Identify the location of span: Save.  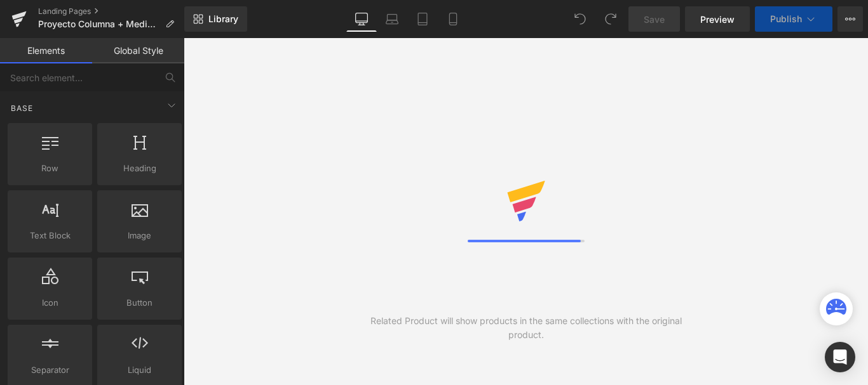
(654, 19).